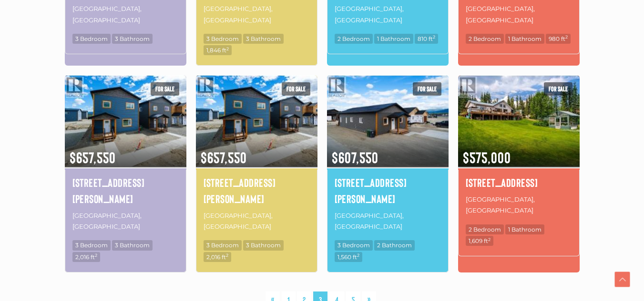 Image resolution: width=644 pixels, height=301 pixels. What do you see at coordinates (387, 152) in the screenshot?
I see `span: $607,550` at bounding box center [387, 152].